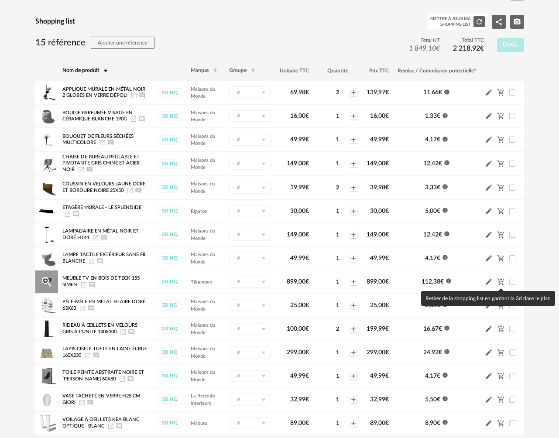 The width and height of the screenshot is (559, 438). Describe the element at coordinates (298, 164) in the screenshot. I see `span: 149,00` at that location.